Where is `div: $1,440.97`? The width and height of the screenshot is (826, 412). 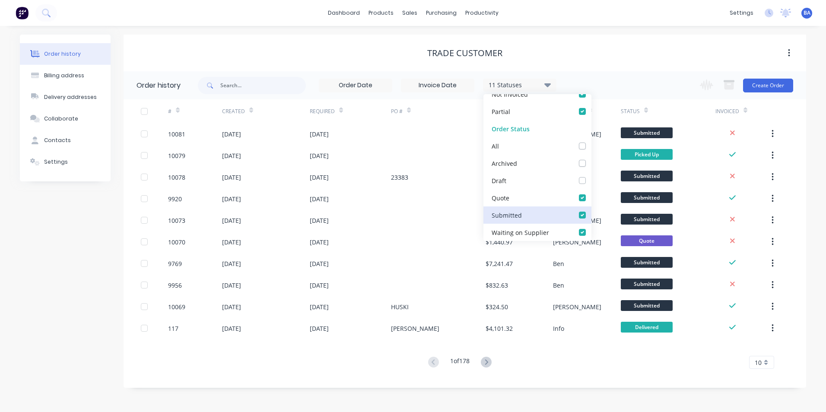
div: $1,440.97 is located at coordinates (499, 242).